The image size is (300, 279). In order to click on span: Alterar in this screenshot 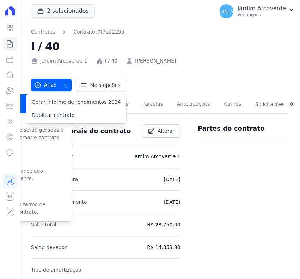, I will do `click(166, 131)`.